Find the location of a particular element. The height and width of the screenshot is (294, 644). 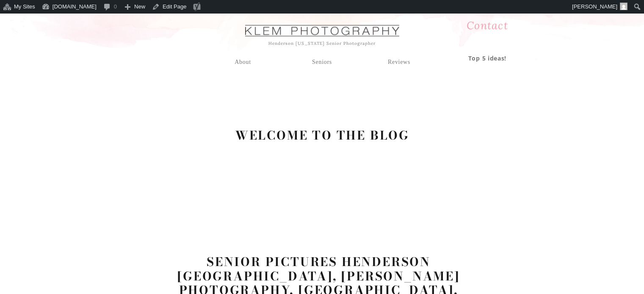

div: Contact is located at coordinates (488, 26).